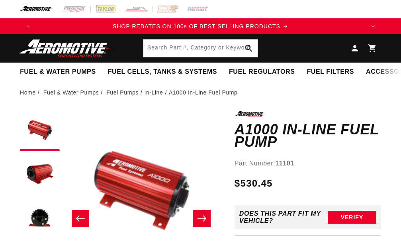 Image resolution: width=401 pixels, height=244 pixels. I want to click on button: Slide left, so click(80, 218).